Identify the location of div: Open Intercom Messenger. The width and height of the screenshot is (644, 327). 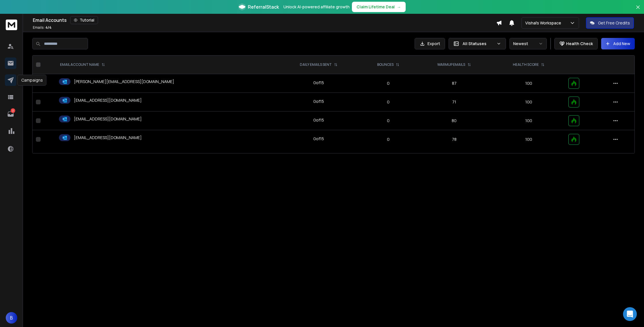
(630, 314).